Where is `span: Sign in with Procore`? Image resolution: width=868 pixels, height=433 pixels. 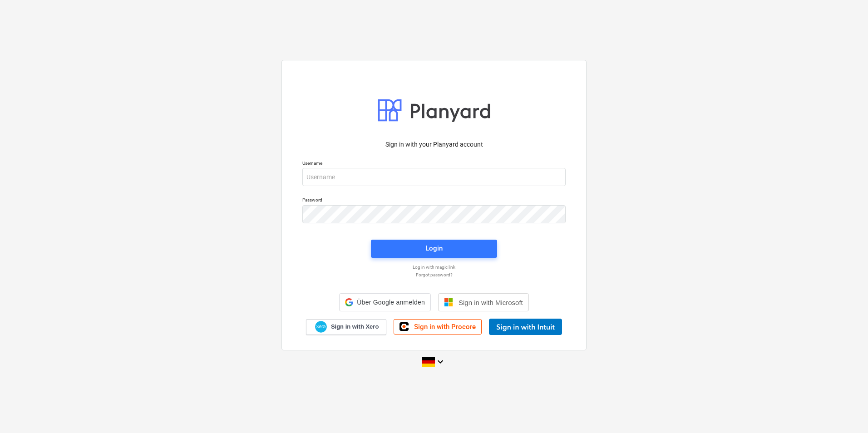
span: Sign in with Procore is located at coordinates (445, 327).